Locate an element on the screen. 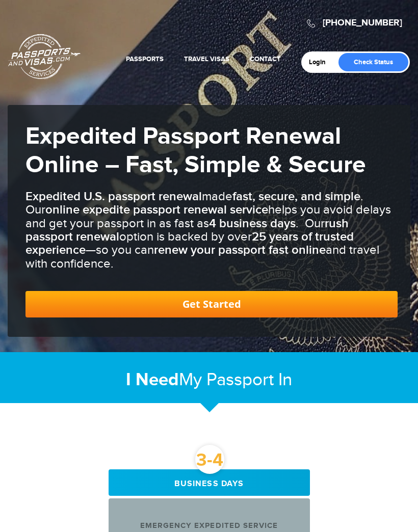 This screenshot has width=418, height=532. div: Emergency Expedited Service is located at coordinates (209, 525).